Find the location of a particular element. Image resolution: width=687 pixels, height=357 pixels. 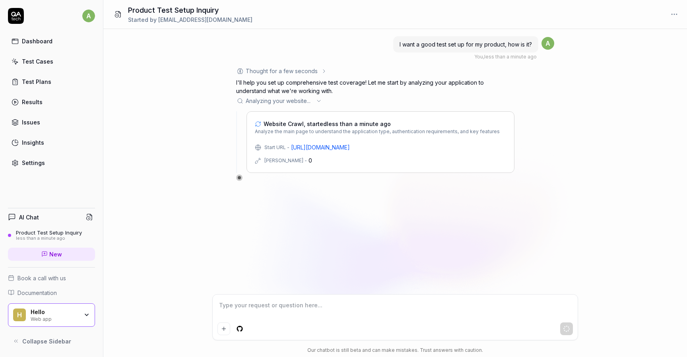

span: I want a good test set up for my product, how is it? is located at coordinates (466, 44).